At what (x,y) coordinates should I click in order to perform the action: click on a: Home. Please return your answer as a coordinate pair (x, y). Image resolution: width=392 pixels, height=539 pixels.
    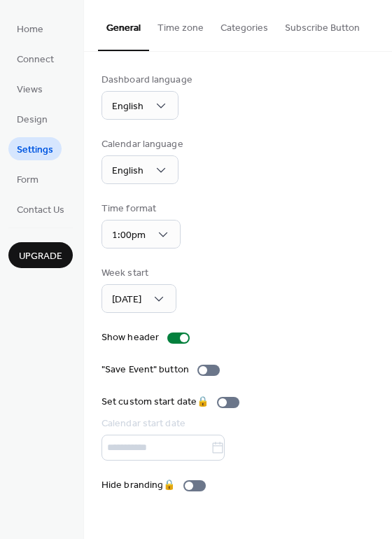
    Looking at the image, I should click on (30, 28).